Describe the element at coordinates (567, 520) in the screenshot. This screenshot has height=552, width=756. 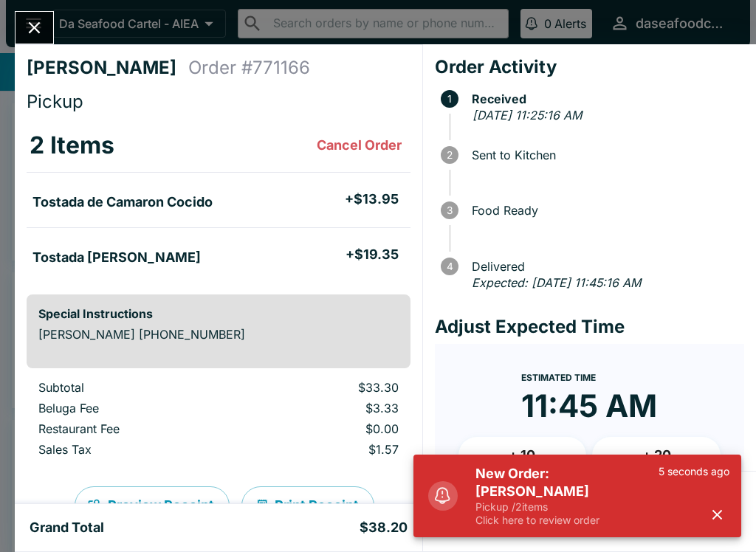
I see `p: Click here to review order` at that location.